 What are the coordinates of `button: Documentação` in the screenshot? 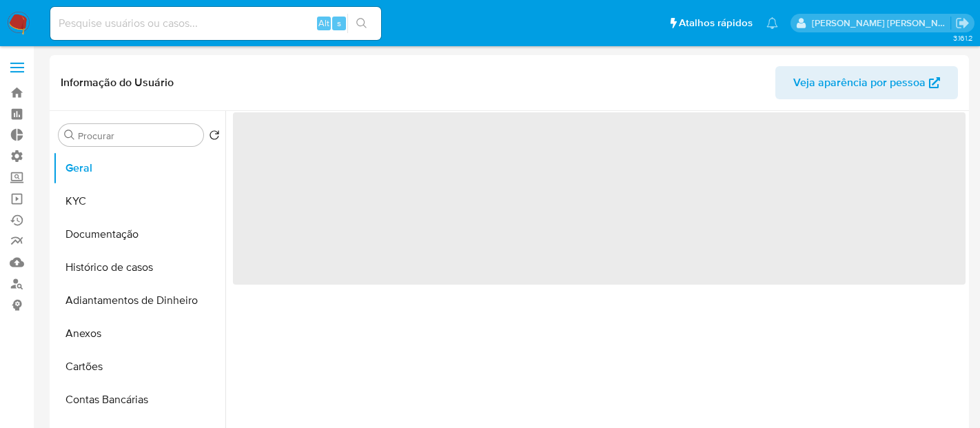 It's located at (139, 235).